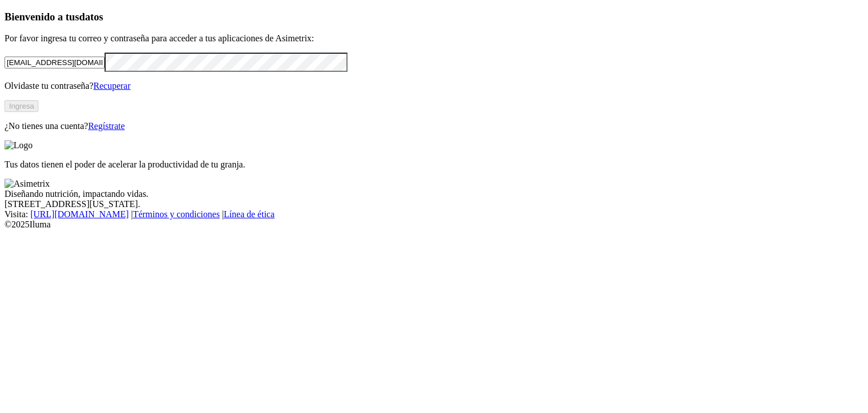 The width and height of the screenshot is (868, 413). I want to click on p: Por favor ingresa tu correo y contraseña para acceder a tus aplicaciones de Asimetrix:, so click(434, 38).